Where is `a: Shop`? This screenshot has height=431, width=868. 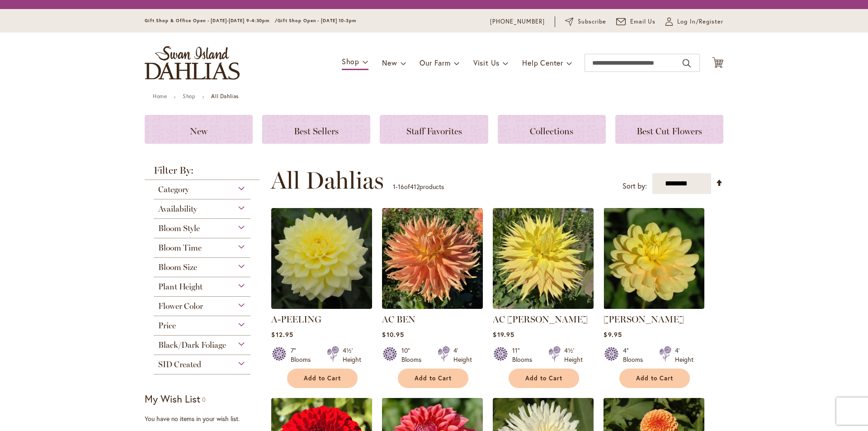 a: Shop is located at coordinates (189, 96).